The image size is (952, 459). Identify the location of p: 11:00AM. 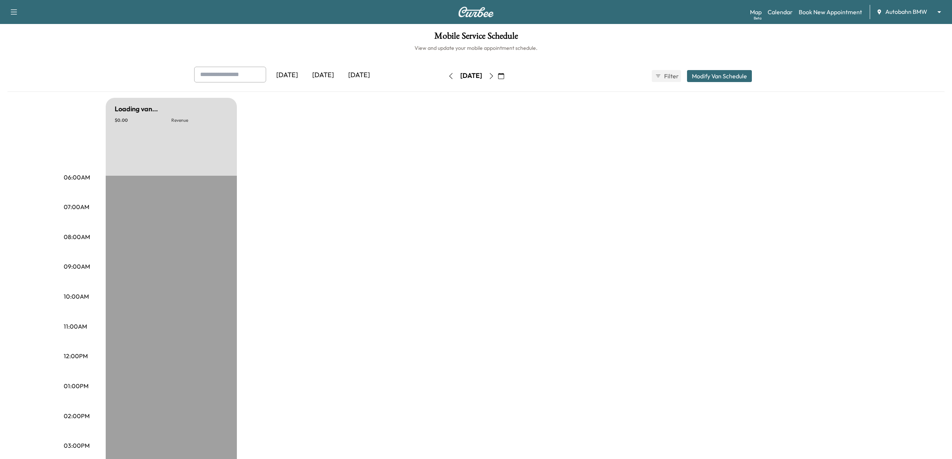
(75, 326).